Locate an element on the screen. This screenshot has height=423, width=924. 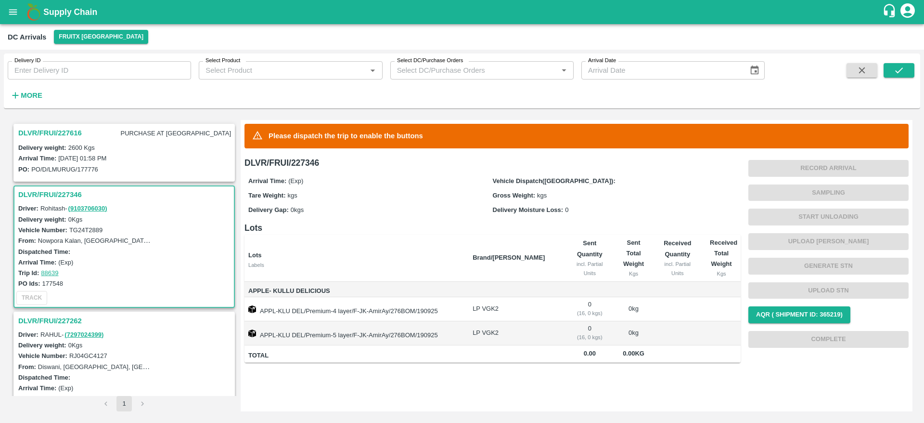
a: 88604 is located at coordinates (50, 399).